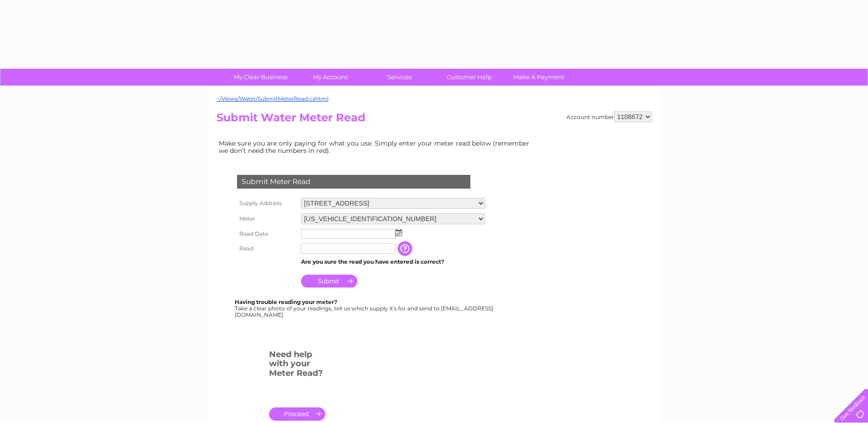 The width and height of the screenshot is (868, 423). I want to click on a: My Clear Business, so click(260, 77).